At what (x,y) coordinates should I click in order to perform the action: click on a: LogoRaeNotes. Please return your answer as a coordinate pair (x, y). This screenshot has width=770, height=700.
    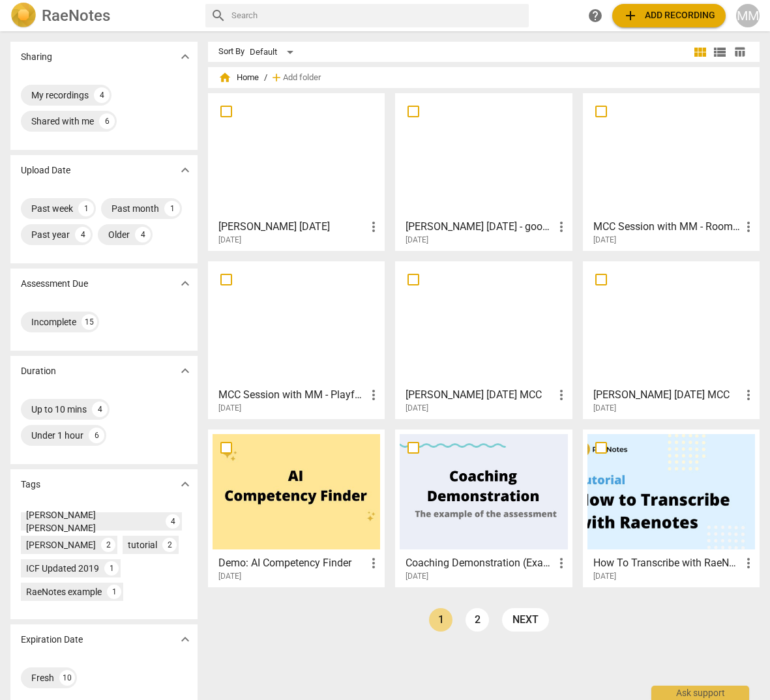
    Looking at the image, I should click on (102, 16).